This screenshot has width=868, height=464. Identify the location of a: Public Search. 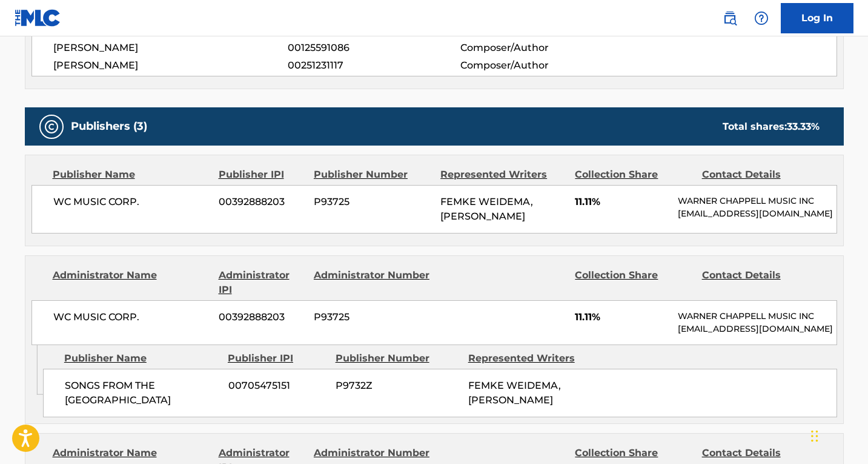
(730, 18).